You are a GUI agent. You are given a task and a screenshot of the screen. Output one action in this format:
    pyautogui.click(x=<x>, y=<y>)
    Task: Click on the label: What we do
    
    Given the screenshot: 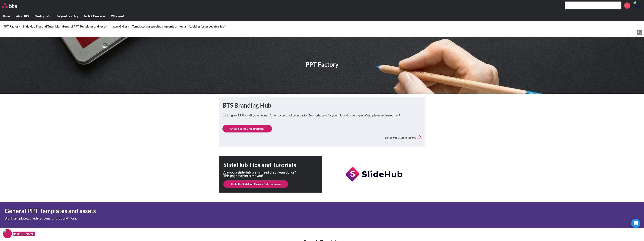 What is the action you would take?
    pyautogui.click(x=118, y=16)
    